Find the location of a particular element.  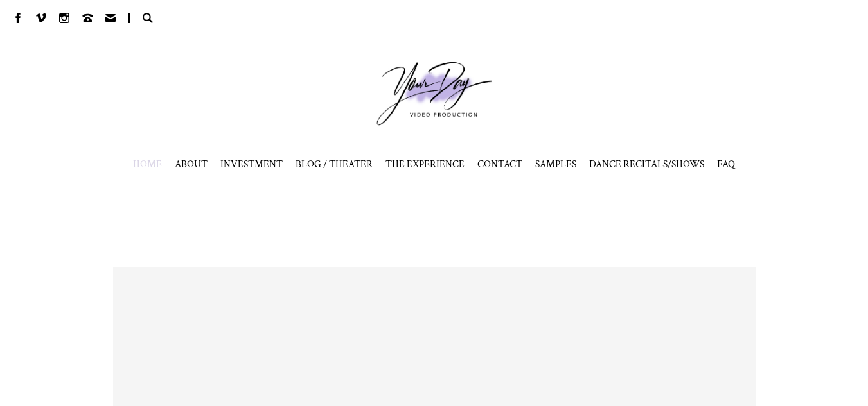

span: ABOUT is located at coordinates (191, 164).